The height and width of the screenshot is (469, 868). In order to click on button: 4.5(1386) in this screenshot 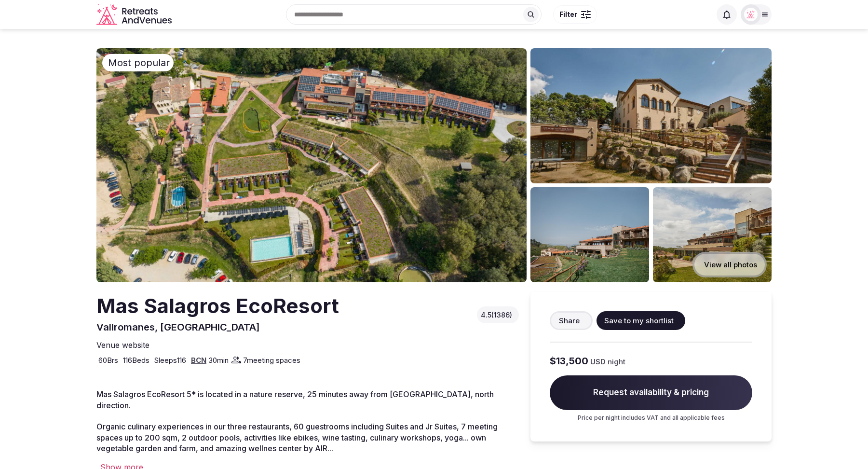, I will do `click(497, 315)`.